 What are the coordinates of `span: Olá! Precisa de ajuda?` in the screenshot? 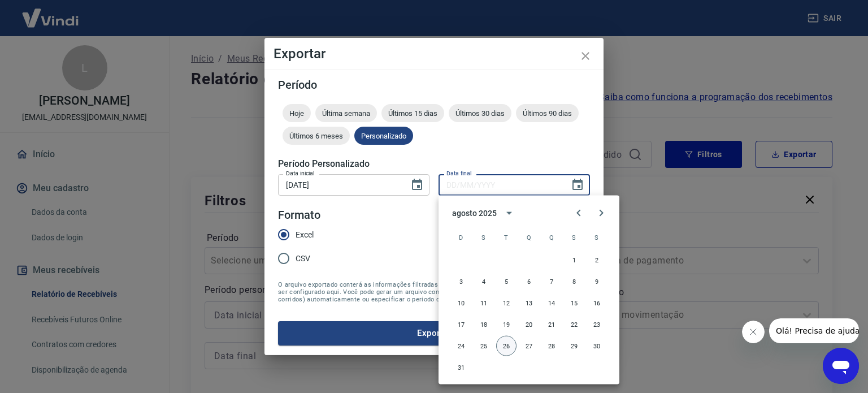 It's located at (51, 12).